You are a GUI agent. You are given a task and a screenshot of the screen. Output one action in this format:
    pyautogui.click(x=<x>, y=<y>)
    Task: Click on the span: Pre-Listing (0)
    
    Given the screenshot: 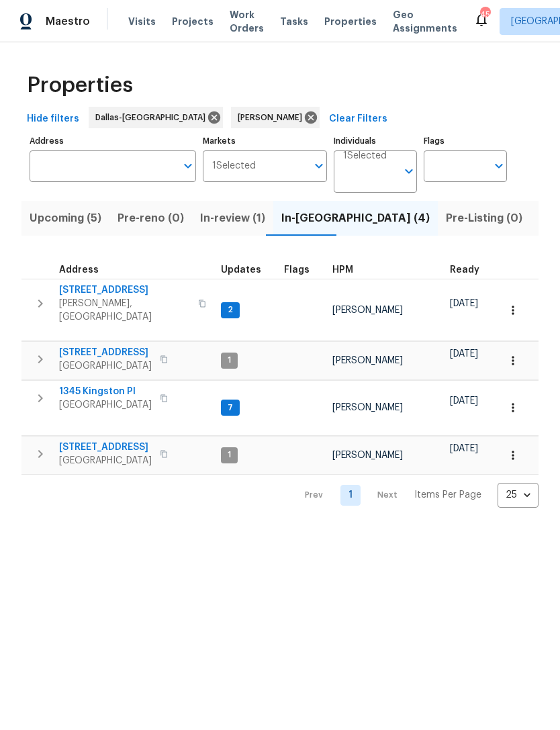 What is the action you would take?
    pyautogui.click(x=484, y=218)
    